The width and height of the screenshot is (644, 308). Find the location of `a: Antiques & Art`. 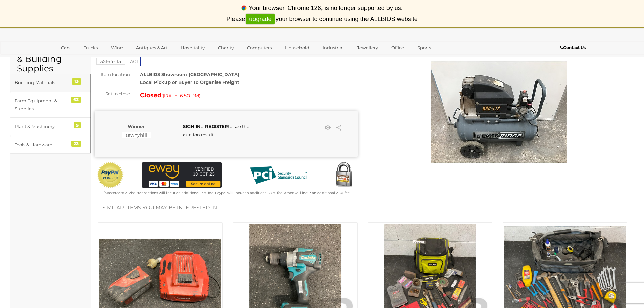

a: Antiques & Art is located at coordinates (151, 47).